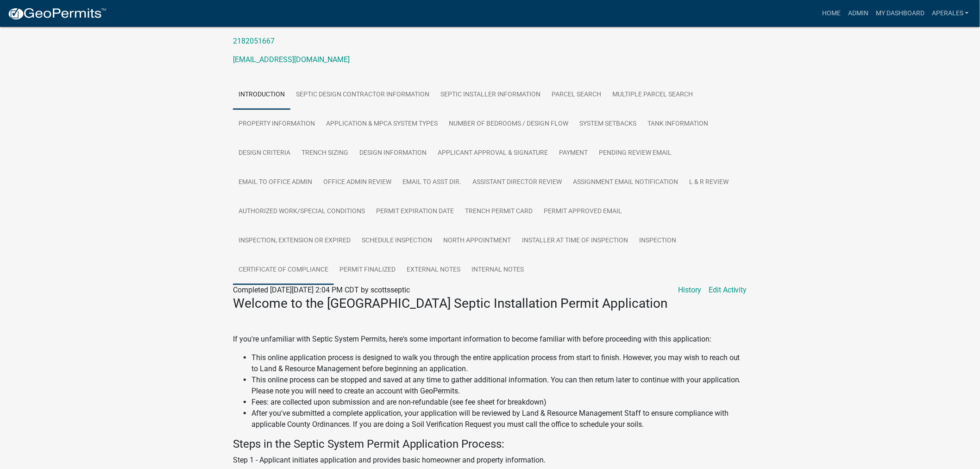  Describe the element at coordinates (490, 95) in the screenshot. I see `a: Septic Installer Information` at that location.